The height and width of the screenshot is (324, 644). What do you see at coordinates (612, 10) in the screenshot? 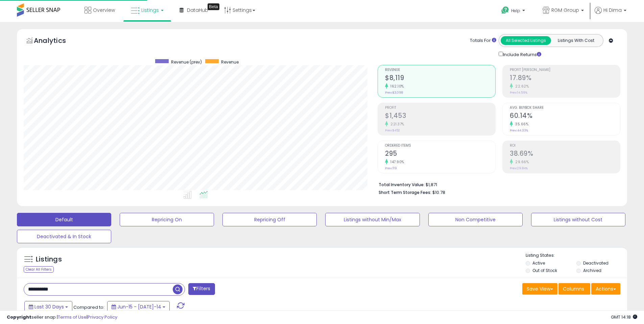
I see `span: Hi Dima` at bounding box center [612, 10].